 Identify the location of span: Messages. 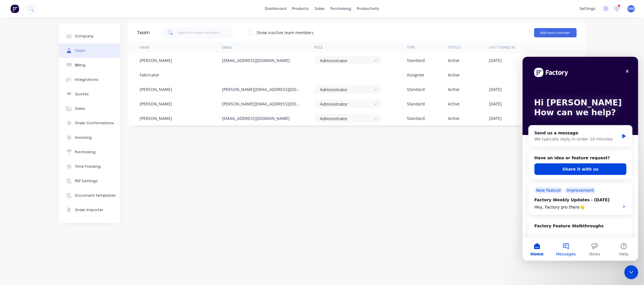
(43, 197).